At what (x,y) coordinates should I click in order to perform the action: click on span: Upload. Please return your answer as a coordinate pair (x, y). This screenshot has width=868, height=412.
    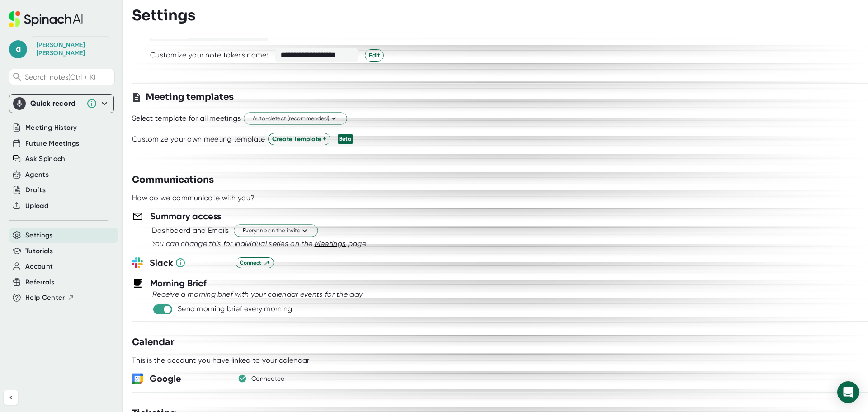
    Looking at the image, I should click on (37, 206).